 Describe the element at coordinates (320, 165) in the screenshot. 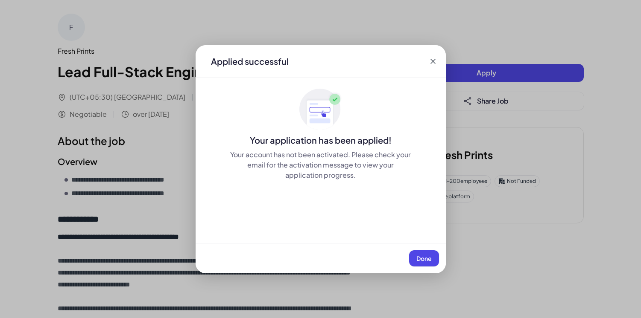

I see `div: Your account has not been activated. Please check your email for the activation message to view y...` at that location.